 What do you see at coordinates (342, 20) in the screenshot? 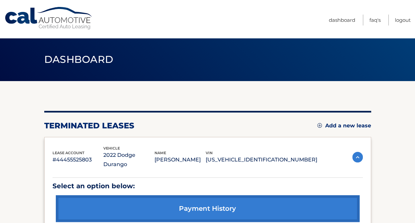
I see `a: Dashboard` at bounding box center [342, 20].